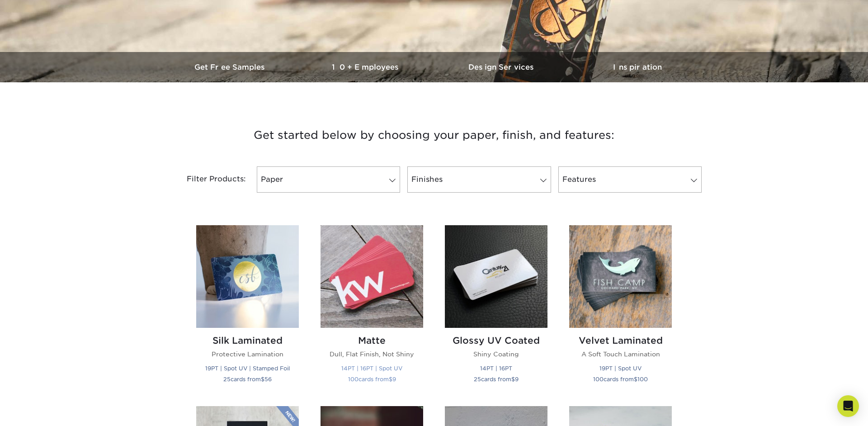 Image resolution: width=868 pixels, height=426 pixels. Describe the element at coordinates (372, 310) in the screenshot. I see `a: Matte Business Cards Matte Dull, Flat Finish, Not Shiny 14PT | 16PT | Spot UV 100cards from$9` at that location.